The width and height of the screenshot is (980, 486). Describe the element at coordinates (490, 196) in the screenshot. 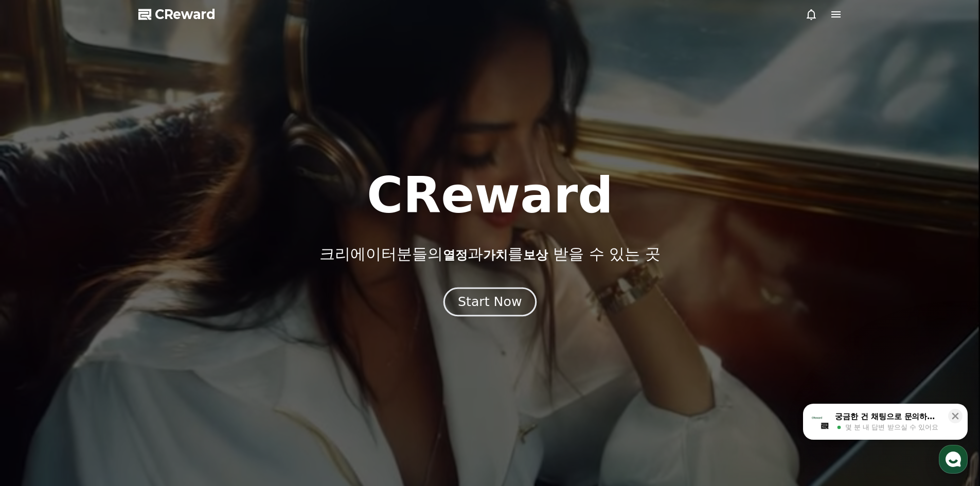

I see `h1: CReward` at that location.